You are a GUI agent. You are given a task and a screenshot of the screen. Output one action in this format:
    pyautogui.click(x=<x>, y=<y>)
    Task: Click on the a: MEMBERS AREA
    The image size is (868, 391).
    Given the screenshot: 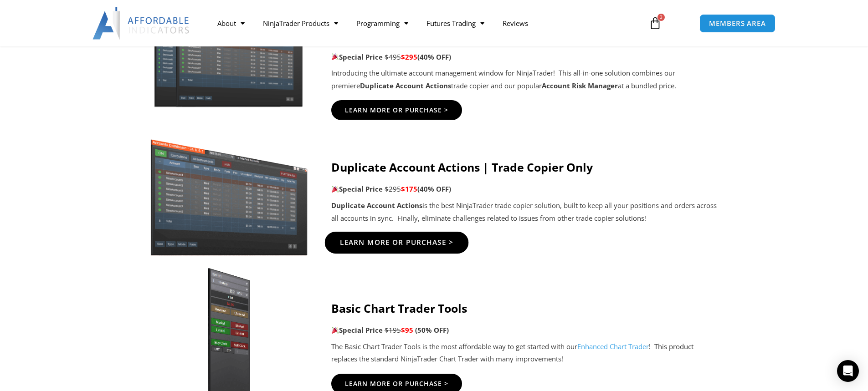 What is the action you would take?
    pyautogui.click(x=737, y=24)
    